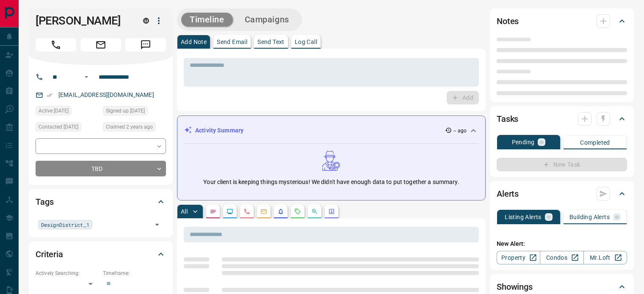  What do you see at coordinates (50, 95) in the screenshot?
I see `svg: Email Verified` at bounding box center [50, 95].